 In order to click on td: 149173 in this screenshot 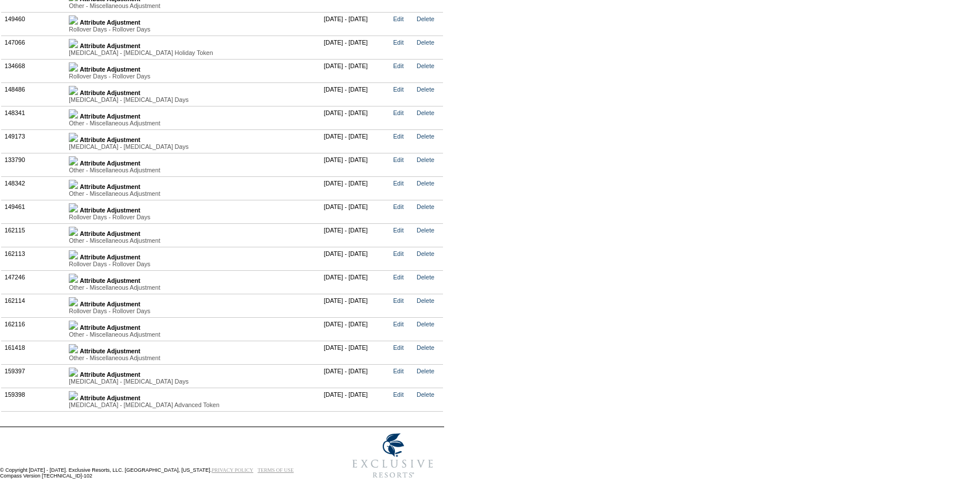, I will do `click(34, 141)`.